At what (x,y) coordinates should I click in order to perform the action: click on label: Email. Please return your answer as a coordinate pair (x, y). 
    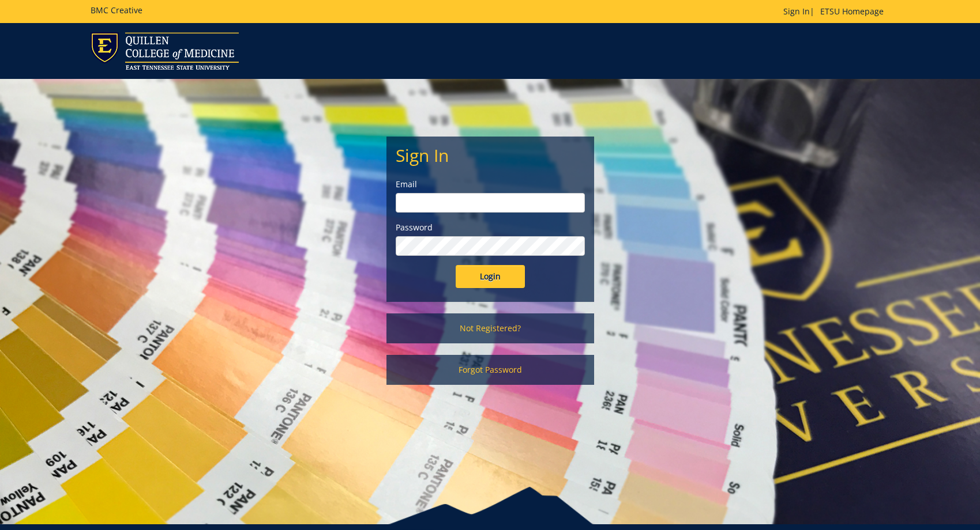
    Looking at the image, I should click on (490, 185).